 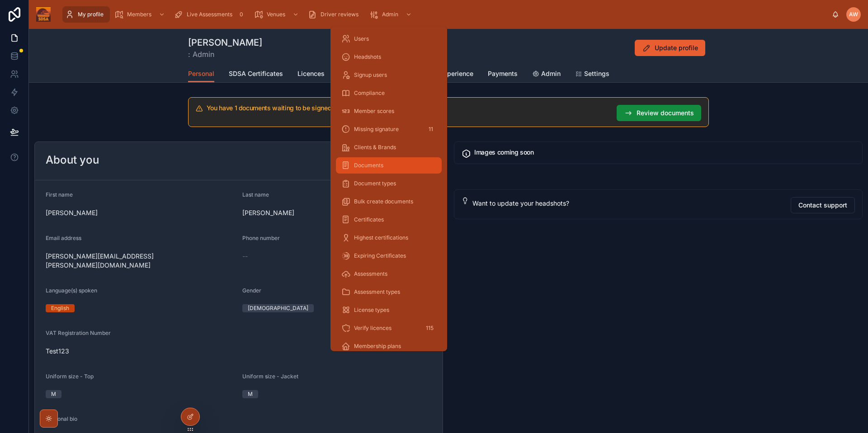 What do you see at coordinates (407, 108) in the screenshot?
I see `h5: You have 1 documents waiting to be signed` at bounding box center [407, 108].